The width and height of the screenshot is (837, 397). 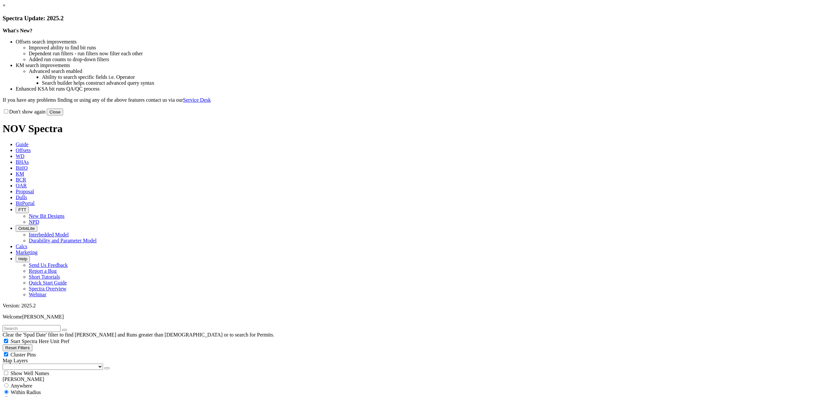 What do you see at coordinates (49, 235) in the screenshot?
I see `a: Interbedded Model` at bounding box center [49, 235].